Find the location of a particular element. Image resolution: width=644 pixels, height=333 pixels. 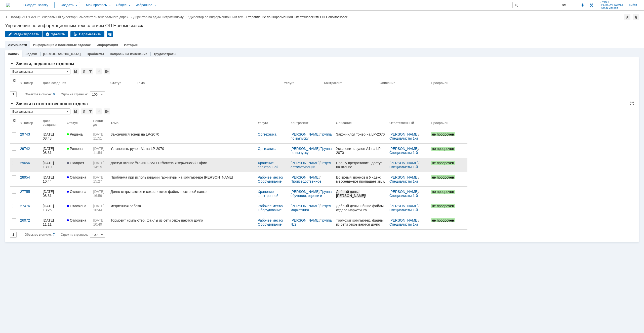

div: Статус is located at coordinates (73, 123).